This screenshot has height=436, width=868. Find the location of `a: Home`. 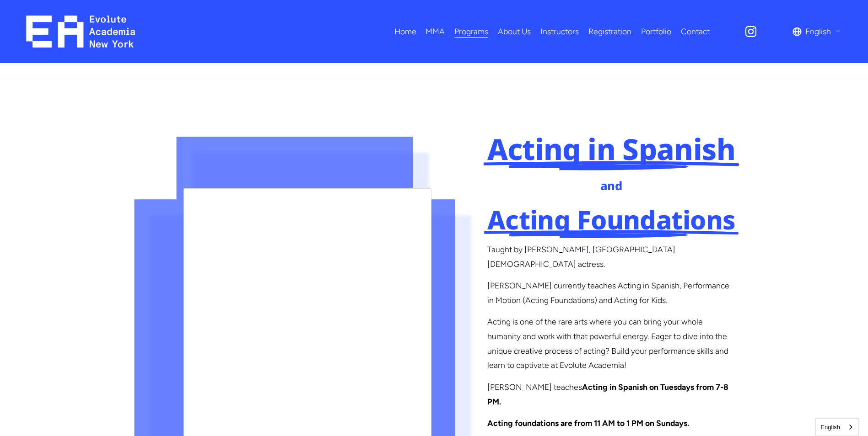

a: Home is located at coordinates (405, 31).